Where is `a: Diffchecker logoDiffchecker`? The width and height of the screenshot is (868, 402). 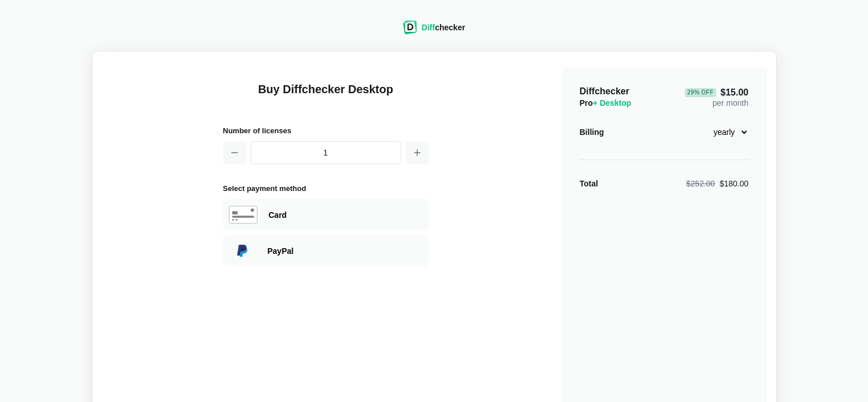 a: Diffchecker logoDiffchecker is located at coordinates (434, 32).